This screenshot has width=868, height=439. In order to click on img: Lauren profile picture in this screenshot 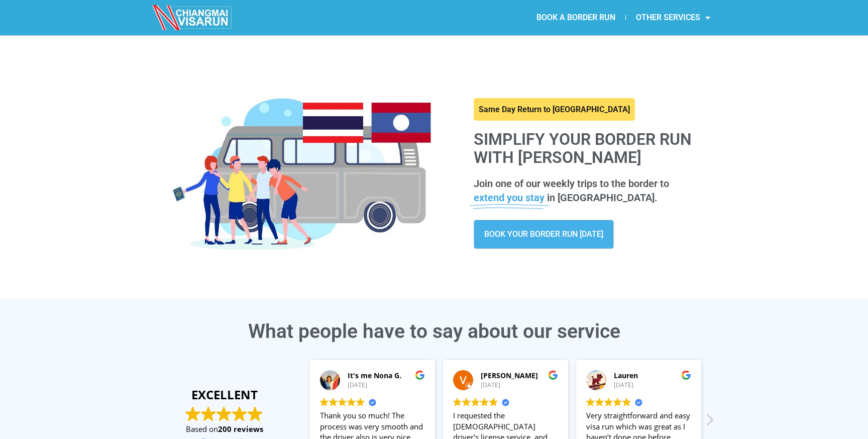, I will do `click(596, 380)`.